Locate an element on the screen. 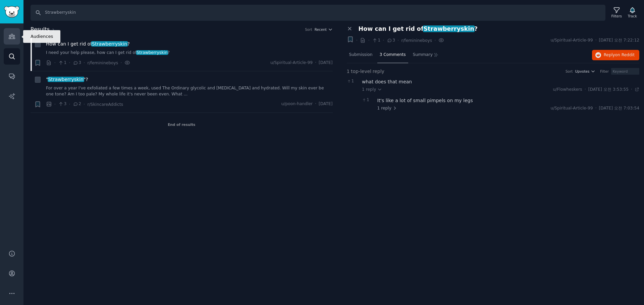  a: "Strawberryskin"? is located at coordinates (67, 79).